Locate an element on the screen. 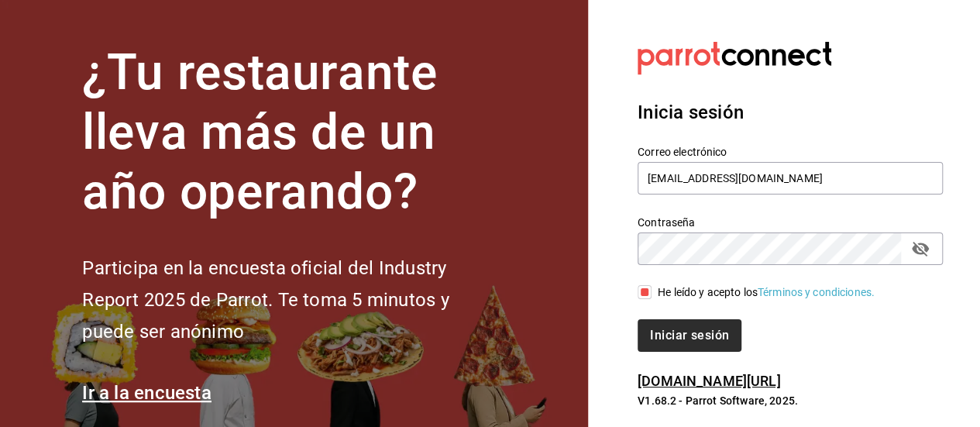 The height and width of the screenshot is (427, 980). label: Correo electrónico is located at coordinates (790, 151).